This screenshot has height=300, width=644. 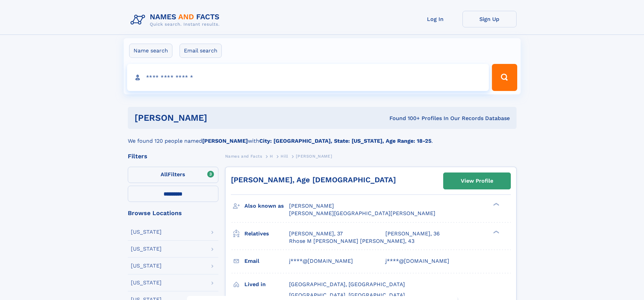 What do you see at coordinates (177, 20) in the screenshot?
I see `img: Logo Names and Facts` at bounding box center [177, 20].